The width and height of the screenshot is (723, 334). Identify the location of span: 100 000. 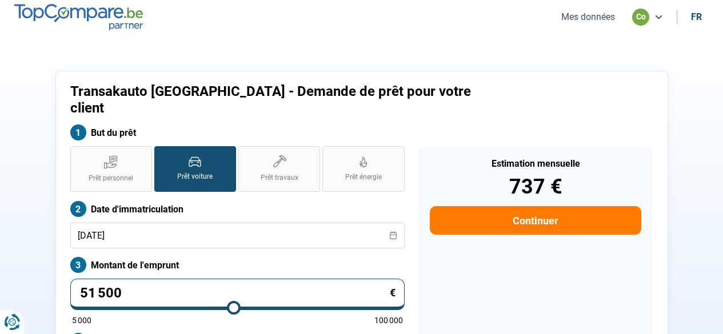
(388, 321).